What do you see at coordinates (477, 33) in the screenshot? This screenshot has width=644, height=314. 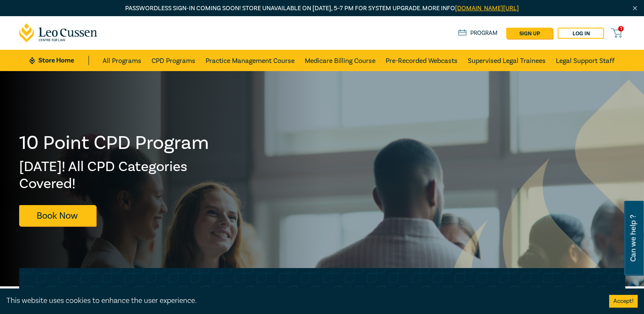 I see `a: Program` at bounding box center [477, 33].